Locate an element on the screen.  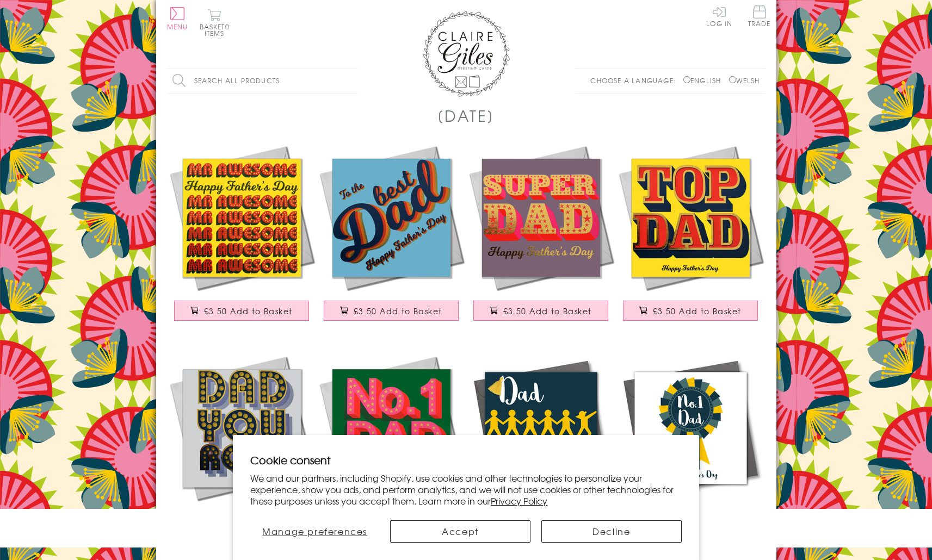
h2: Cookie consent is located at coordinates (466, 460).